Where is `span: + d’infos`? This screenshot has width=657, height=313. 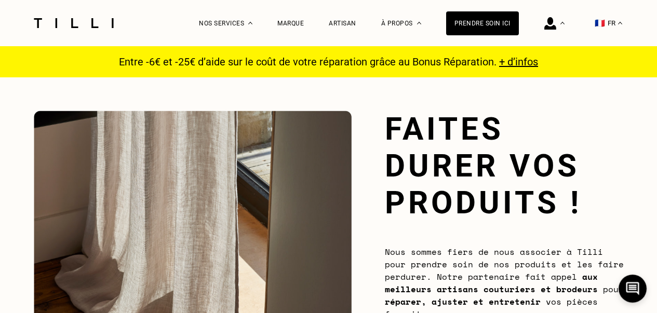
span: + d’infos is located at coordinates (518, 62).